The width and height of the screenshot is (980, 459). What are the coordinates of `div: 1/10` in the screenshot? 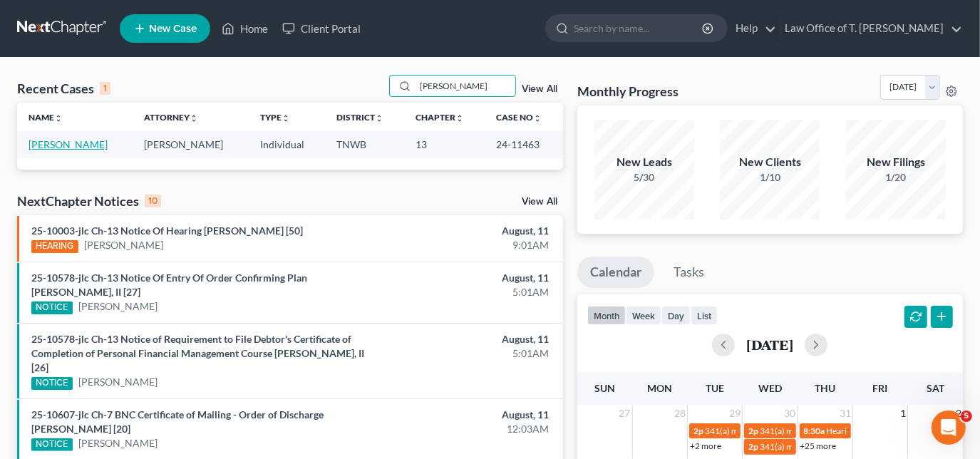 It's located at (770, 177).